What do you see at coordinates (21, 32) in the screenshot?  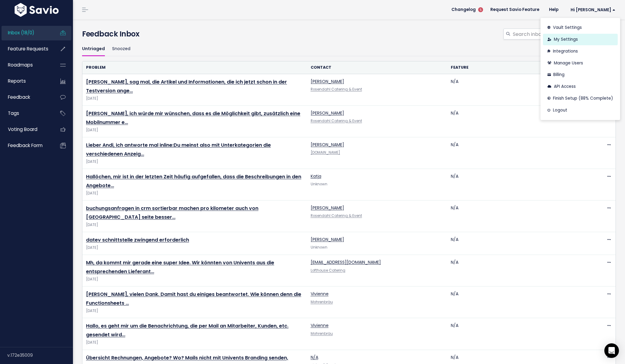 I see `span: Inbox (18/0)` at bounding box center [21, 32].